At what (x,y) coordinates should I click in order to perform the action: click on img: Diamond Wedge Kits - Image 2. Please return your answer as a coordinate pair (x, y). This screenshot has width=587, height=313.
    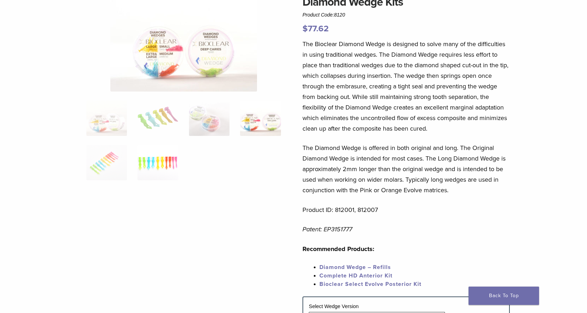
    Looking at the image, I should click on (158, 118).